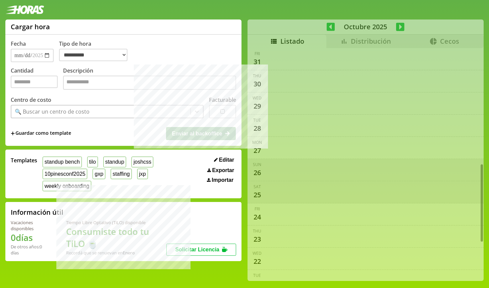 This screenshot has width=489, height=288. What do you see at coordinates (30, 27) in the screenshot?
I see `h1: Cargar hora` at bounding box center [30, 27].